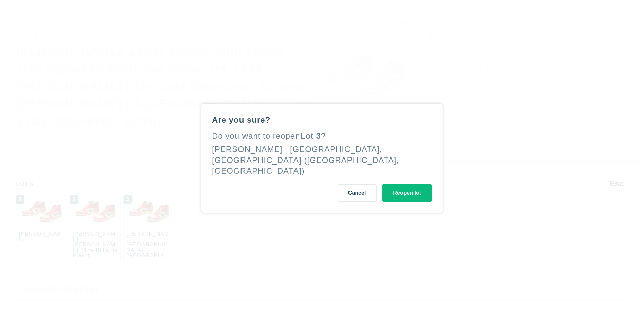 The height and width of the screenshot is (316, 644). I want to click on div: Are you sure?, so click(322, 120).